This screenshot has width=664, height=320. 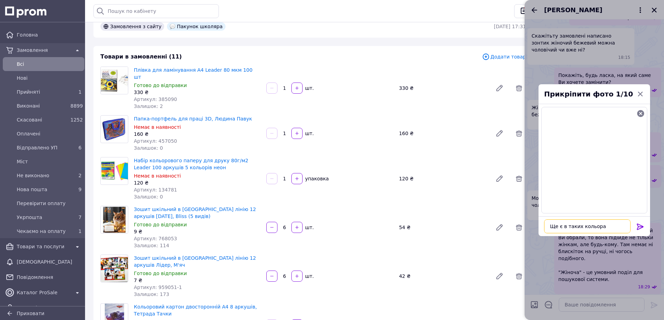 What do you see at coordinates (77, 106) in the screenshot?
I see `span: 8899` at bounding box center [77, 106].